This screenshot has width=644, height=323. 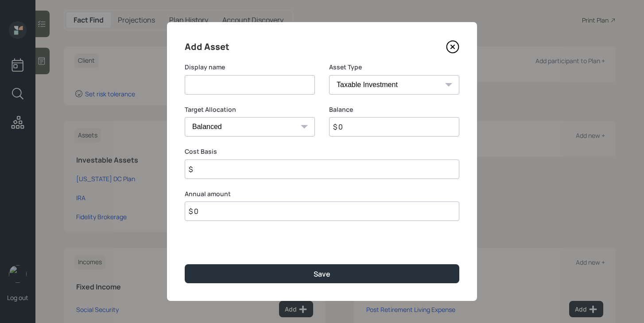 I want to click on h4: Add Asset, so click(x=207, y=47).